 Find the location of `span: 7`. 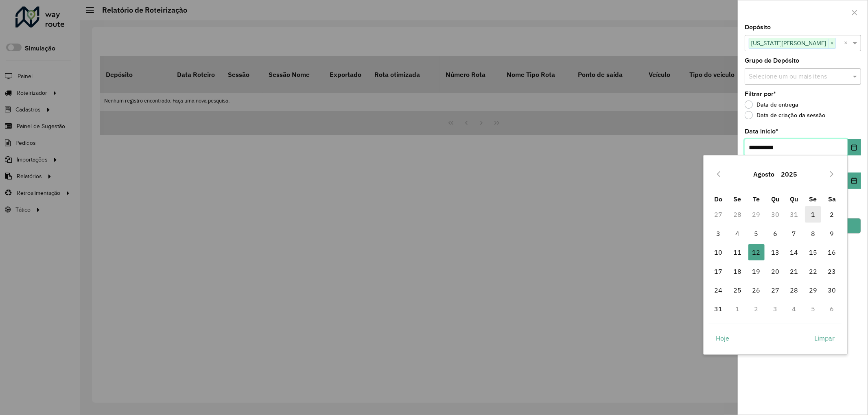

span: 7 is located at coordinates (794, 233).